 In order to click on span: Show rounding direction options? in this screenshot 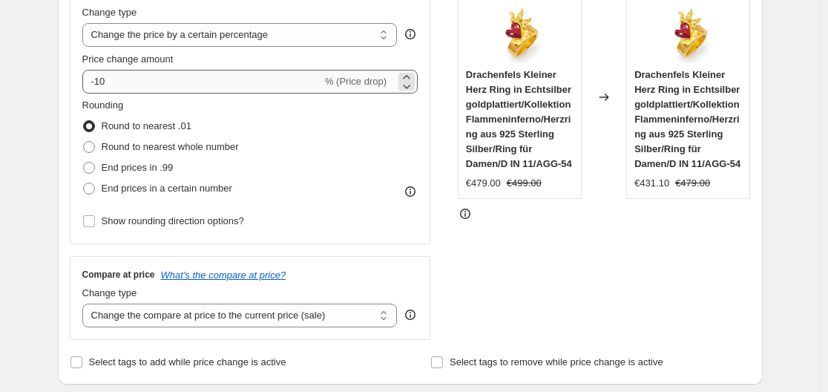, I will do `click(173, 220)`.